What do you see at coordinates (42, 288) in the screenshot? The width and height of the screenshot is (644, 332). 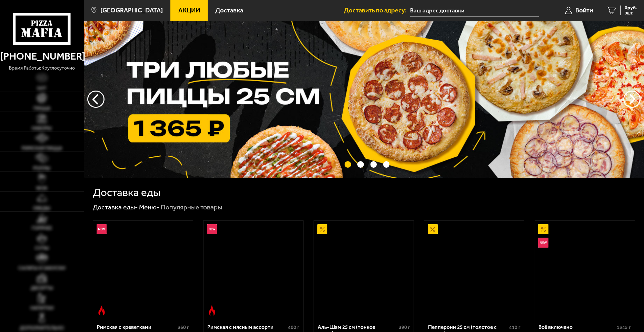 I see `span: Десерты` at bounding box center [42, 288].